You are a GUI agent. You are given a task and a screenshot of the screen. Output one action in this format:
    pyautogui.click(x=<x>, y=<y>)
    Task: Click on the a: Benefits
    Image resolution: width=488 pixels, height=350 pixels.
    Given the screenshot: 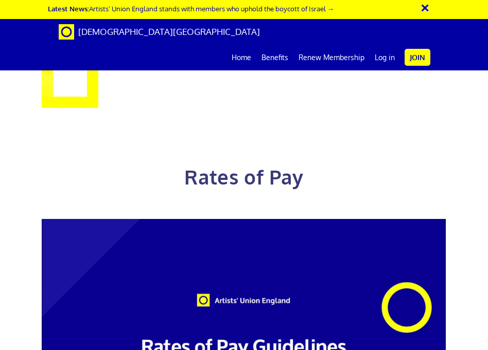 What is the action you would take?
    pyautogui.click(x=275, y=58)
    